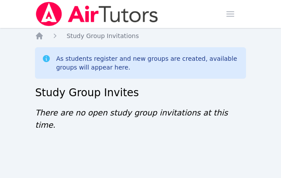 This screenshot has width=281, height=178. I want to click on a: Study Group Invitations, so click(102, 36).